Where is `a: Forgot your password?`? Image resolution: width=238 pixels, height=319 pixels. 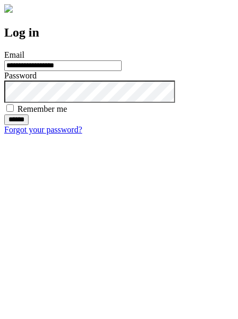
a: Forgot your password? is located at coordinates (43, 129).